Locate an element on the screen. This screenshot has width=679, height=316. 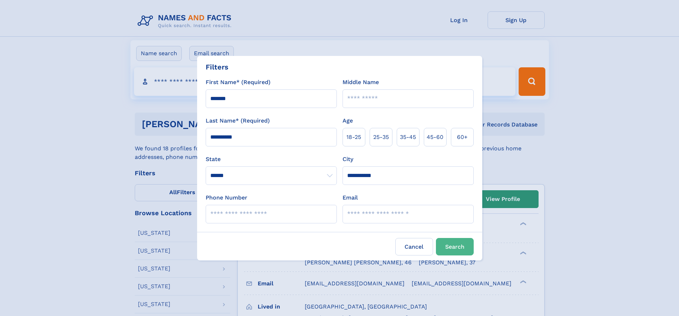
label: First Name* (Required) is located at coordinates (238, 82).